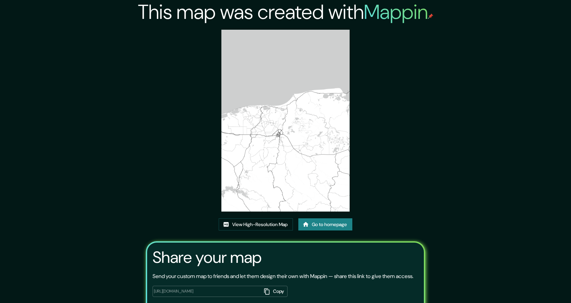  What do you see at coordinates (283, 276) in the screenshot?
I see `p: Send your custom map to friends and let them design their own with Mappin — share this link to gi...` at bounding box center [283, 276].